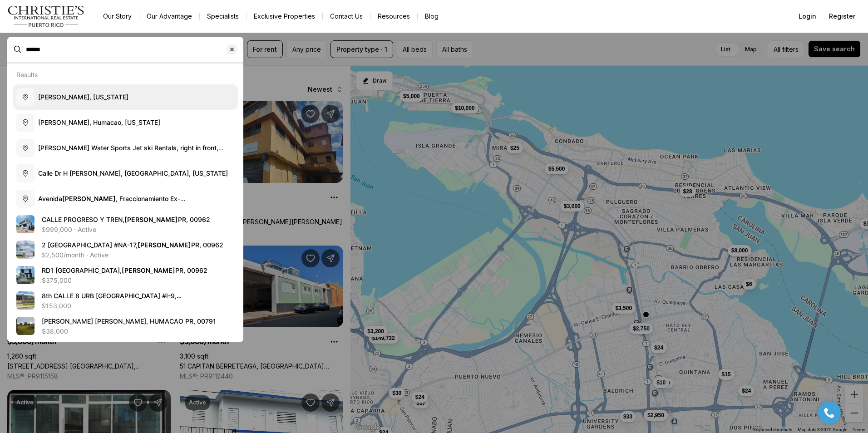  What do you see at coordinates (125, 275) in the screenshot?
I see `a: View details: RD1 URB MARINA BAHIA` at bounding box center [125, 275].